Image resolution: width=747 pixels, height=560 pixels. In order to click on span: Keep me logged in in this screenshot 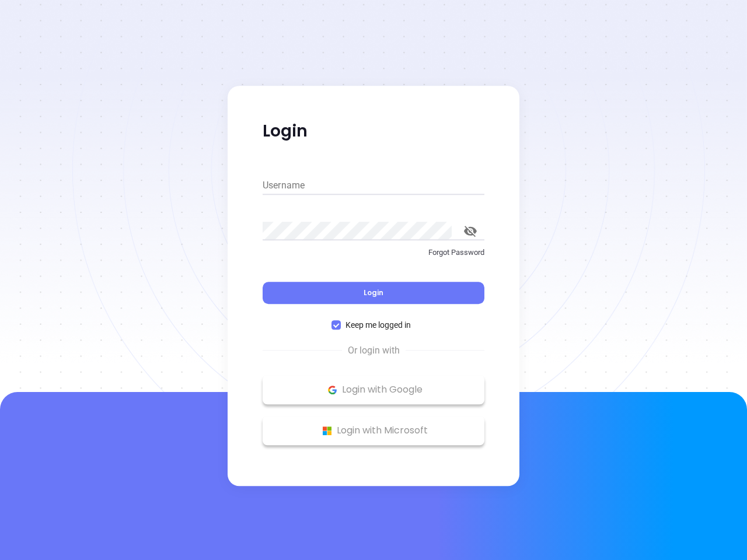, I will do `click(378, 325)`.